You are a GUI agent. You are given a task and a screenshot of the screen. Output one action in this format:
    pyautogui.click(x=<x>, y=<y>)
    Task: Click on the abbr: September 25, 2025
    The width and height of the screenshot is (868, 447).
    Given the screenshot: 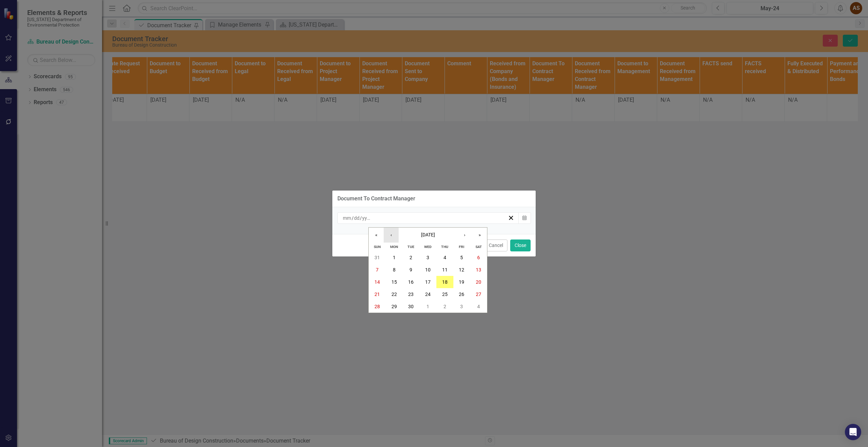 What is the action you would take?
    pyautogui.click(x=445, y=294)
    